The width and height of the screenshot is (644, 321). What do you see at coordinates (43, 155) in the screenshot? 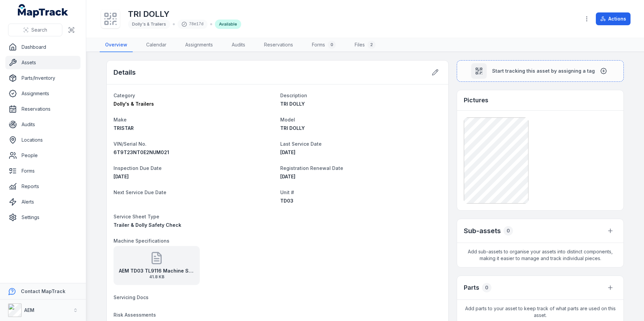
I see `a: People` at bounding box center [43, 155].